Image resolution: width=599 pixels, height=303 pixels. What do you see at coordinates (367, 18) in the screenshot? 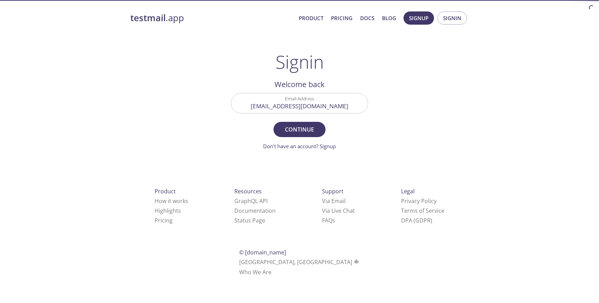
I see `a: Docs` at bounding box center [367, 18].